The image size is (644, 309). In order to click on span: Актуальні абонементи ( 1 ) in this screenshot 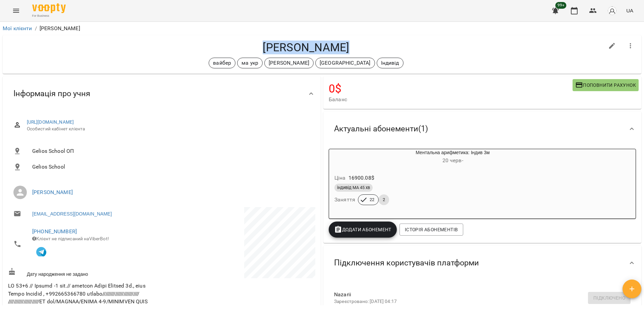, I will do `click(381, 129)`.